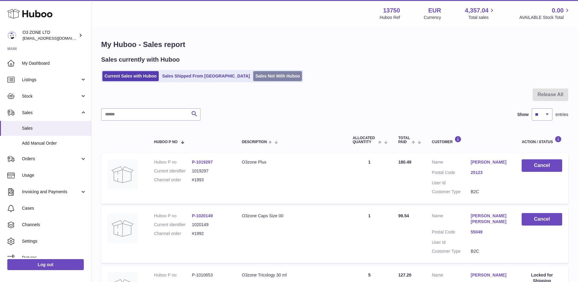  What do you see at coordinates (54, 241) in the screenshot?
I see `span: Settings` at bounding box center [54, 241].